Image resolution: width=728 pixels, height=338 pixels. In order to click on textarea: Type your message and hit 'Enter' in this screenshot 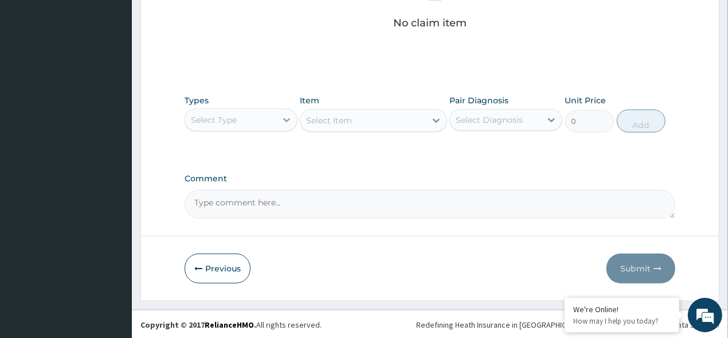, I will do `click(112, 240)`.